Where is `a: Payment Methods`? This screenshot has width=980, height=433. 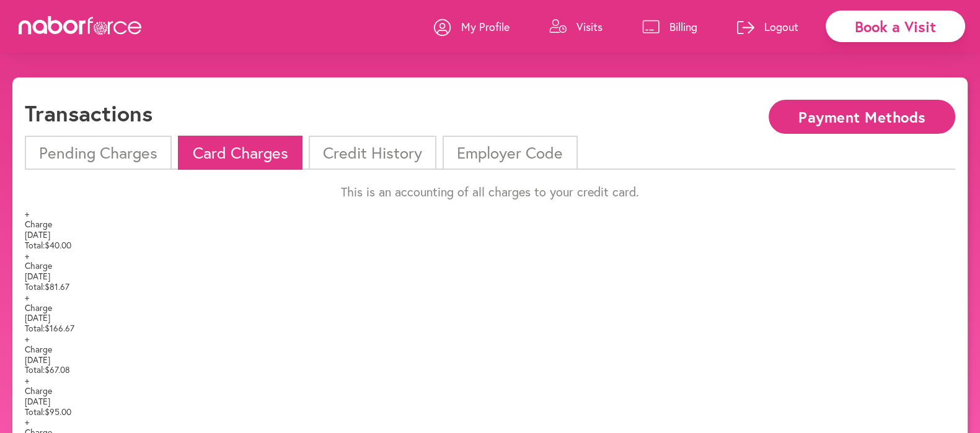
a: Payment Methods is located at coordinates (861, 115).